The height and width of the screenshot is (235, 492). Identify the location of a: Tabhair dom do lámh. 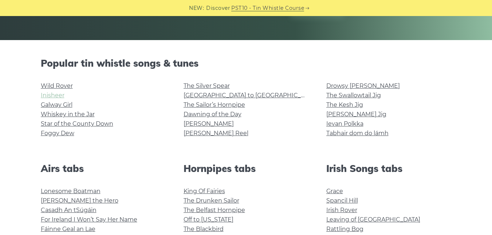
(357, 133).